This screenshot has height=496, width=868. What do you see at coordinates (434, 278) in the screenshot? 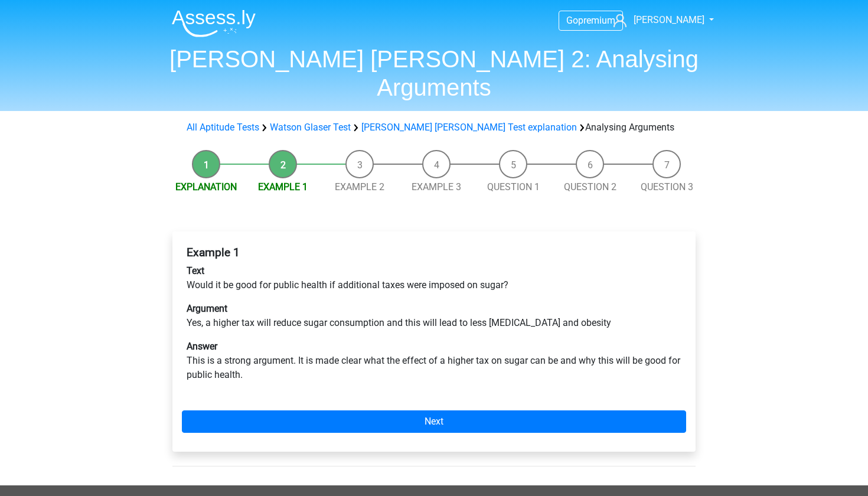
I see `p: Would it be good for public health if additional taxes were imposed on sugar?` at bounding box center [434, 278].